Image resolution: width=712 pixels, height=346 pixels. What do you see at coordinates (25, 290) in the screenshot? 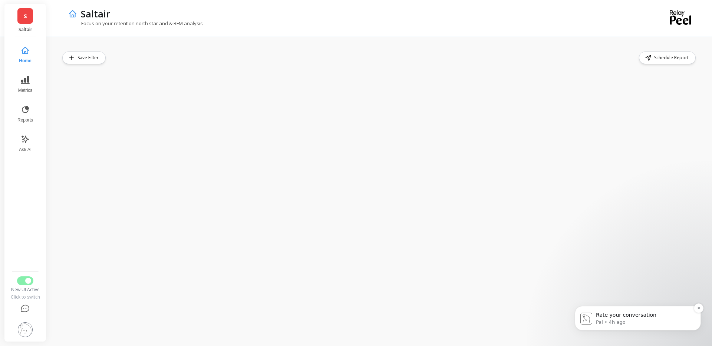
I see `div: New UI Active` at bounding box center [25, 290].